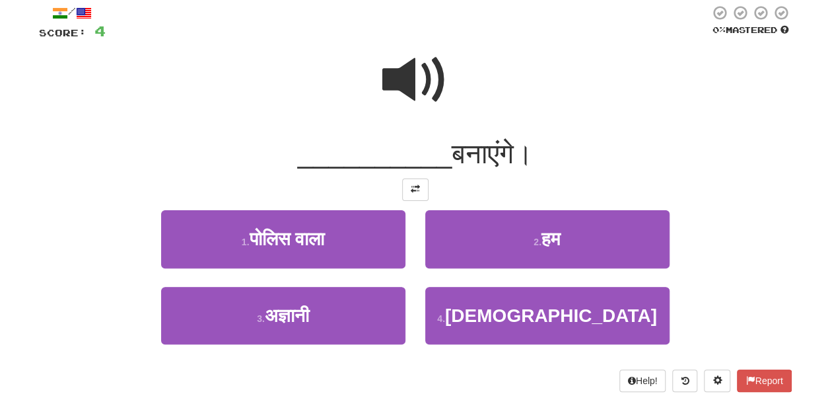  What do you see at coordinates (685, 380) in the screenshot?
I see `button: Round history (alt+y)` at bounding box center [685, 380].